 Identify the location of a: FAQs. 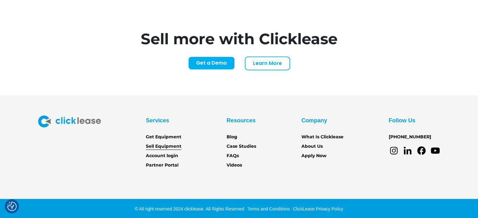
(232, 156).